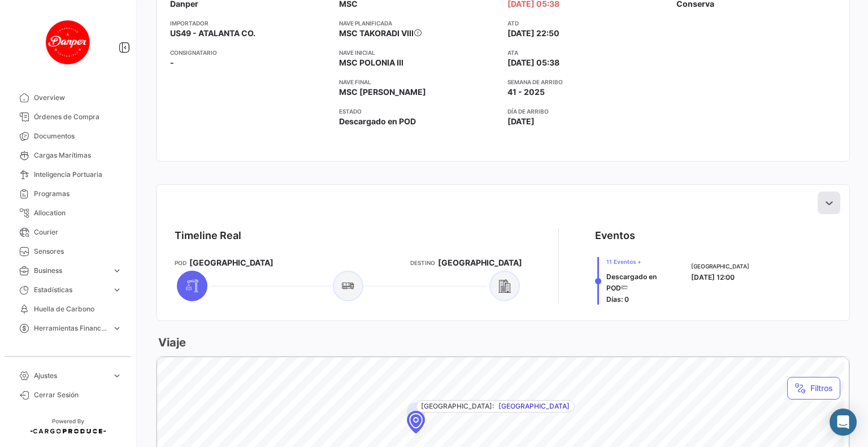 This screenshot has height=447, width=868. Describe the element at coordinates (68, 136) in the screenshot. I see `a: Documentos` at that location.